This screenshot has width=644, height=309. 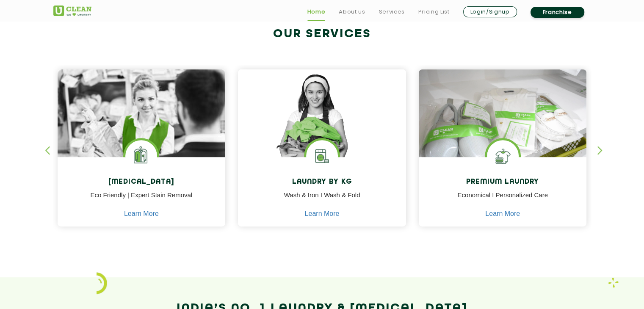 What do you see at coordinates (557, 12) in the screenshot?
I see `a: Franchise` at bounding box center [557, 12].